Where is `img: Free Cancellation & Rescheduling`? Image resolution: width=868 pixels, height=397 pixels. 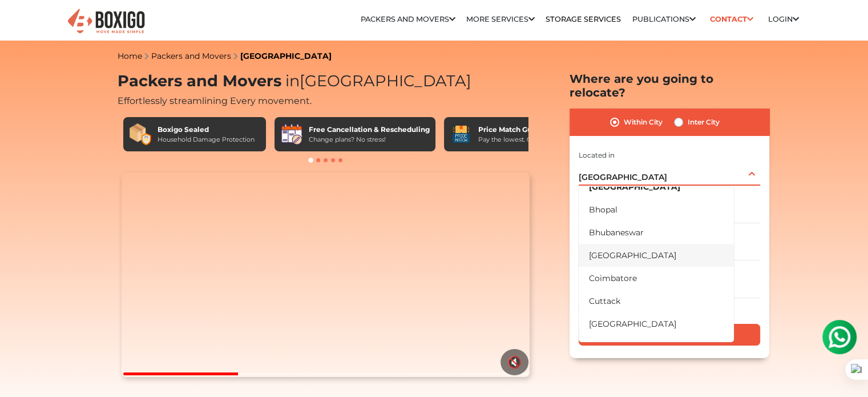 img: Free Cancellation & Rescheduling is located at coordinates (292, 134).